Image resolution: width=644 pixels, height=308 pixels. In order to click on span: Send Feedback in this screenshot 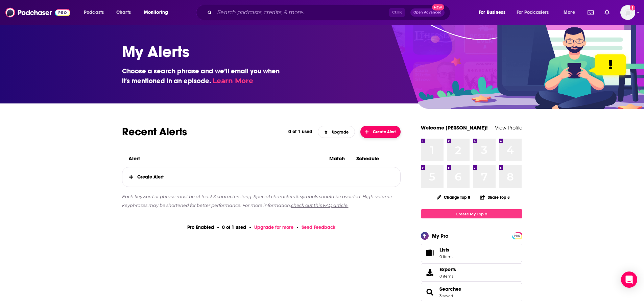, I will do `click(319, 228)`.